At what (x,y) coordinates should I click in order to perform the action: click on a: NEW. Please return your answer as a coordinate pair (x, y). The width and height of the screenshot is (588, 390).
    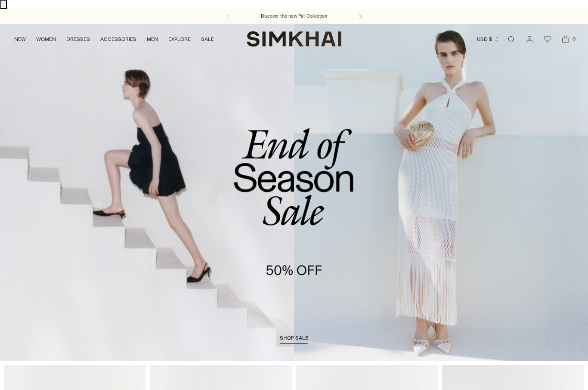
    Looking at the image, I should click on (20, 39).